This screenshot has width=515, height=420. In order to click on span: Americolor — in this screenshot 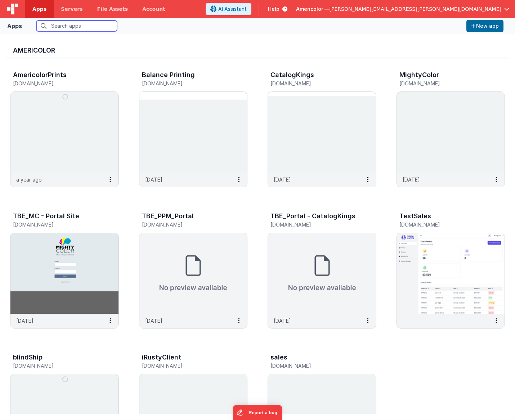, I will do `click(312, 9)`.